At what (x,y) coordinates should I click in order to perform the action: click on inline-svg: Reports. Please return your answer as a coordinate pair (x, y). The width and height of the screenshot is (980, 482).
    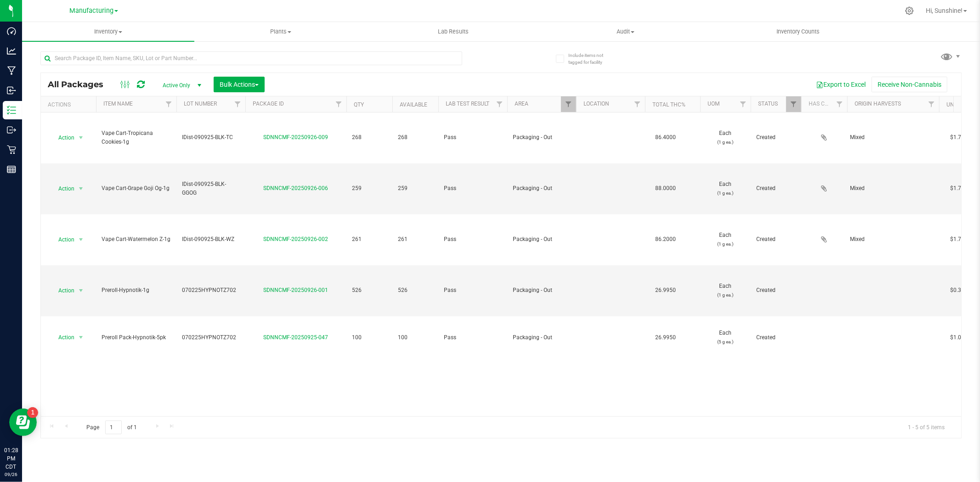
    Looking at the image, I should click on (11, 169).